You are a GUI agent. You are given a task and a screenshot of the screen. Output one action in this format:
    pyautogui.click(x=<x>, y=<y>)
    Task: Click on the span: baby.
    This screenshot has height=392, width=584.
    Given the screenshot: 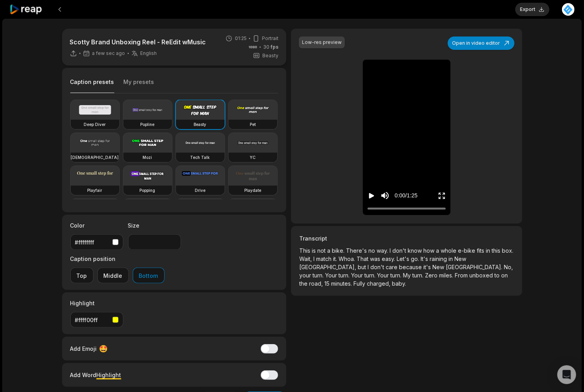 What is the action you would take?
    pyautogui.click(x=399, y=283)
    